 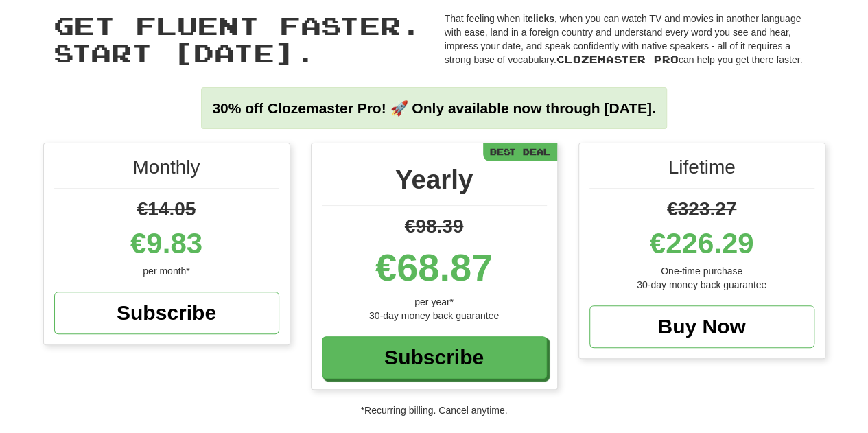 I want to click on p: That feeling when it , when you can watch TV and movies in another language with ease, land in a ..., so click(x=630, y=39).